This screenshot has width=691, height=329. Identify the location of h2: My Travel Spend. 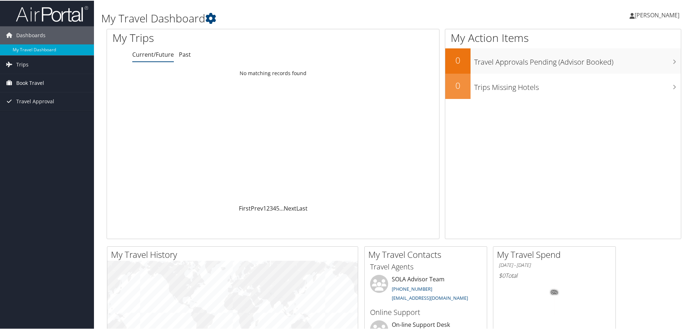
(556, 254).